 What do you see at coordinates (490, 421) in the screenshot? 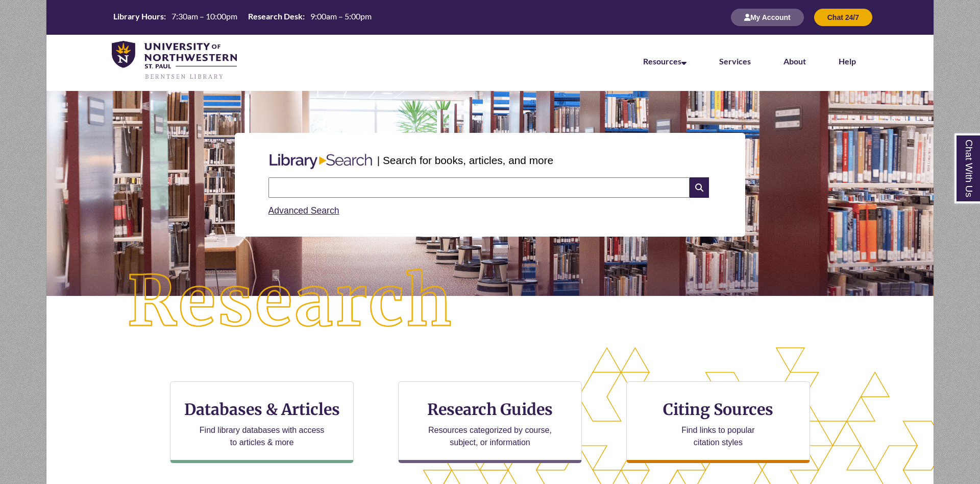
I see `a: Research Guides Resources categorized by course, subject, or information` at bounding box center [490, 421].